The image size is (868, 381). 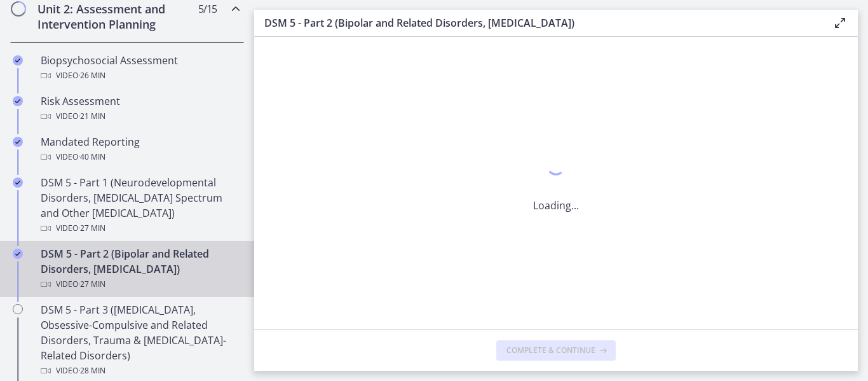 I want to click on div: 1, so click(x=556, y=168).